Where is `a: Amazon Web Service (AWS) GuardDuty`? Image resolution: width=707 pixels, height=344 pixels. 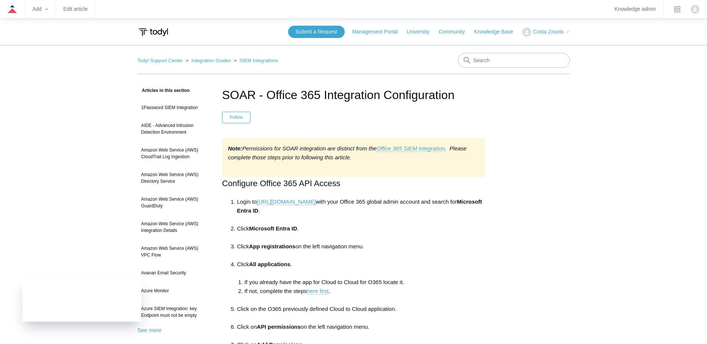
a: Amazon Web Service (AWS) GuardDuty is located at coordinates (174, 203).